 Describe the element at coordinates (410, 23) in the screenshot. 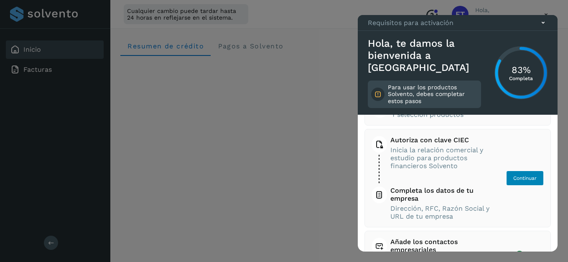

I see `p: Requisitos para activación` at that location.